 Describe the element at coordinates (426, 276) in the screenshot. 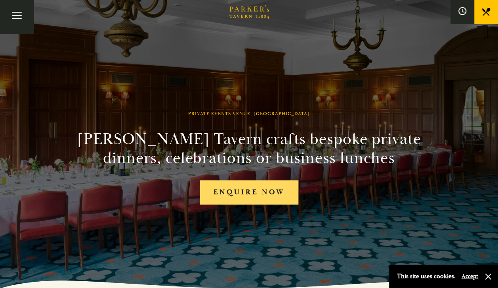

I see `p: This site uses cookies.` at that location.